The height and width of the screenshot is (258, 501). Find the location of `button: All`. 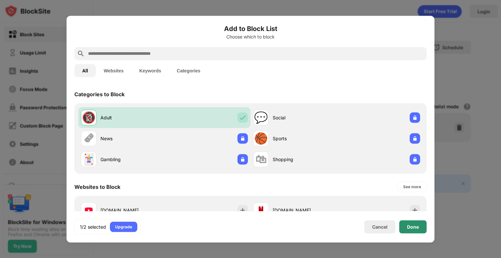

button: All is located at coordinates (85, 70).